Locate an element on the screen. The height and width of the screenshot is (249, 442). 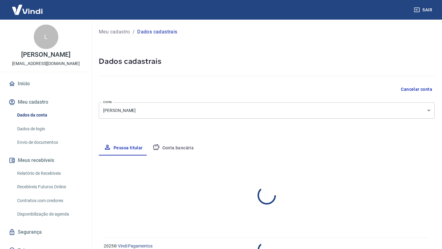
a: Recebíveis Futuros Online is located at coordinates (49, 187).